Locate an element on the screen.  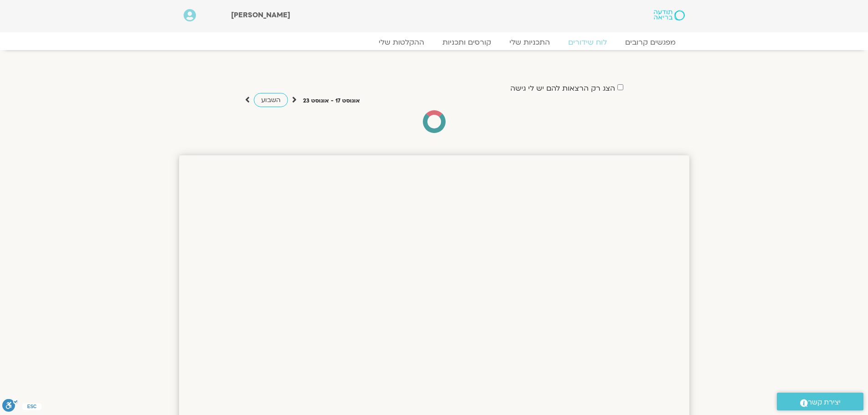
a: התכניות שלי is located at coordinates (529, 43).